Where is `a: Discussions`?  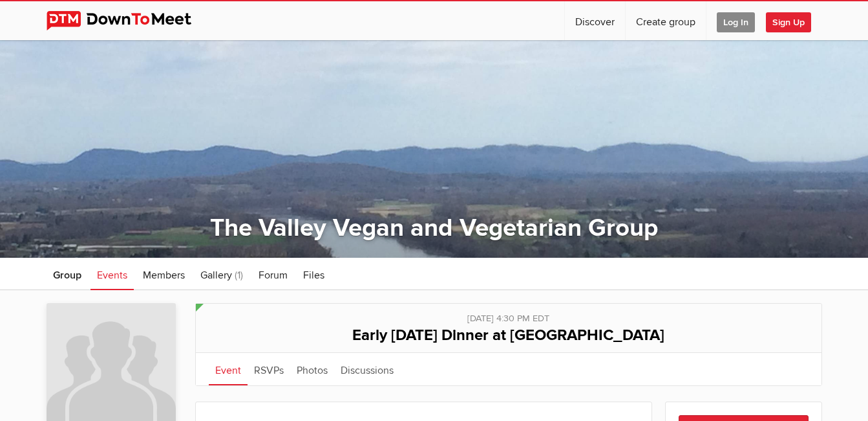
a: Discussions is located at coordinates (367, 369).